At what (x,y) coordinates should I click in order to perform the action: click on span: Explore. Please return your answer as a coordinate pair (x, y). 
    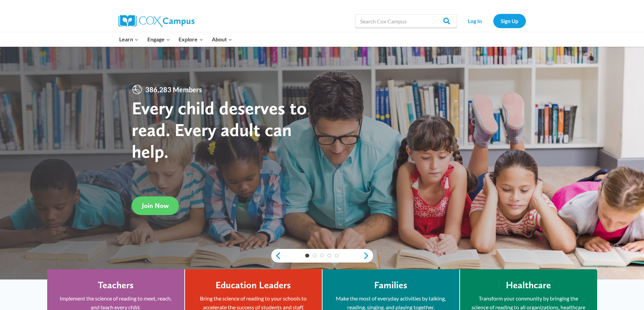
    Looking at the image, I should click on (191, 39).